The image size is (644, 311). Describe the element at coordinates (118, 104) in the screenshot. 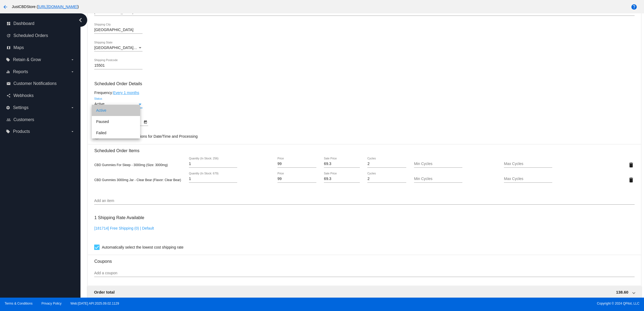

I see `mat-select: Status` at that location.